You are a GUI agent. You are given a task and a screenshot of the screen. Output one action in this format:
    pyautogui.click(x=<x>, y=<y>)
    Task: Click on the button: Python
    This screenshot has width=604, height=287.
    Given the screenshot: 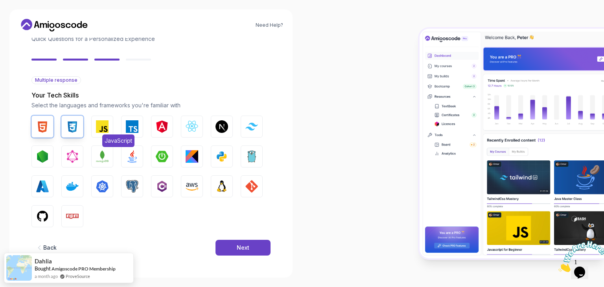 What is the action you would take?
    pyautogui.click(x=222, y=157)
    